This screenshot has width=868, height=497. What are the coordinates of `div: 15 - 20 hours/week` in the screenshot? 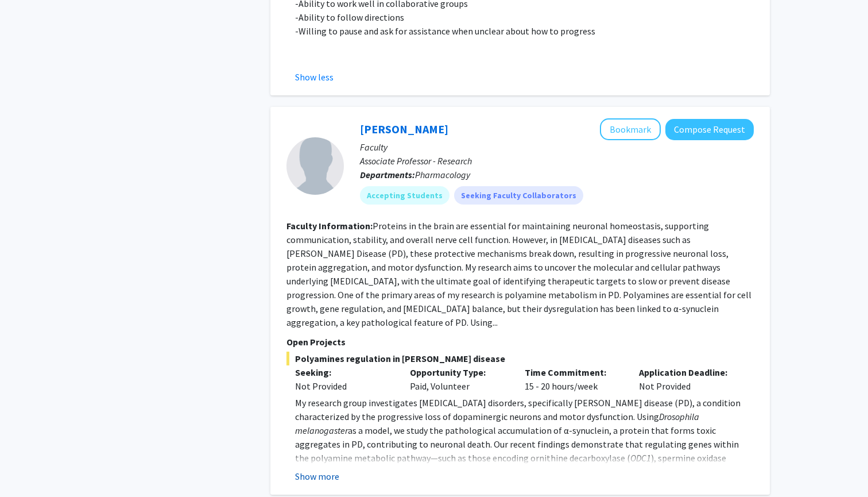 It's located at (574, 379).